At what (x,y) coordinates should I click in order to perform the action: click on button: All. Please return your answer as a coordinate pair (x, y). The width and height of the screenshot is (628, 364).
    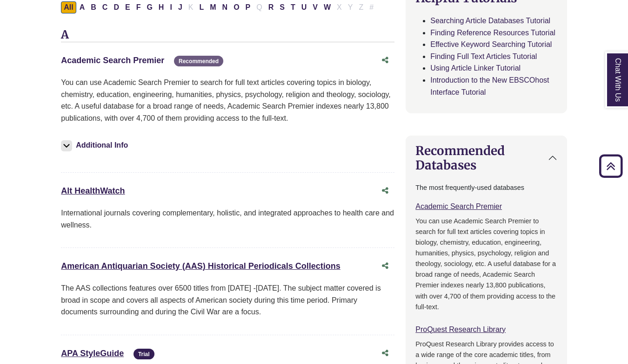
    Looking at the image, I should click on (69, 8).